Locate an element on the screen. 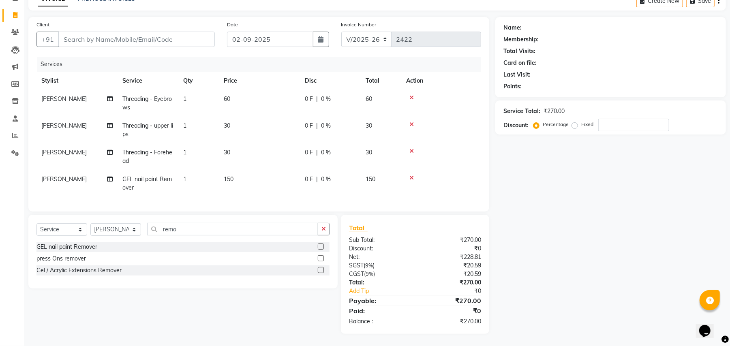 The height and width of the screenshot is (346, 730). div: Total Visits: is located at coordinates (519, 51).